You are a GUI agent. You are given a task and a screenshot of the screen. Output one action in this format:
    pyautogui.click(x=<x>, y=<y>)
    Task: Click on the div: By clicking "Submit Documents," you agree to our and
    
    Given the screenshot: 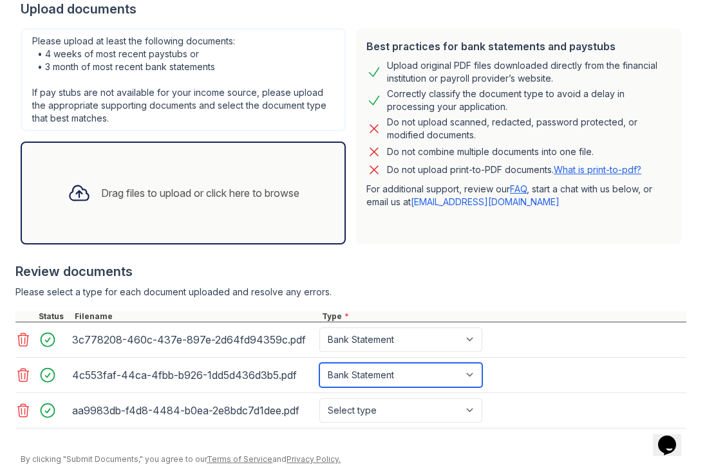 What is the action you would take?
    pyautogui.click(x=354, y=460)
    